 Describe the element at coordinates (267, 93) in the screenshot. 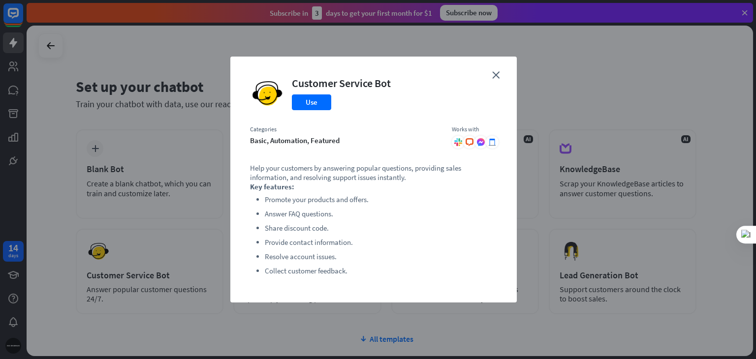

I see `img: Customer Service Bot` at that location.